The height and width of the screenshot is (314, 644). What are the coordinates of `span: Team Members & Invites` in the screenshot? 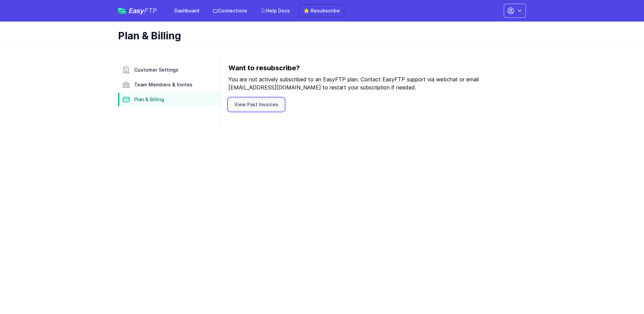 It's located at (163, 85).